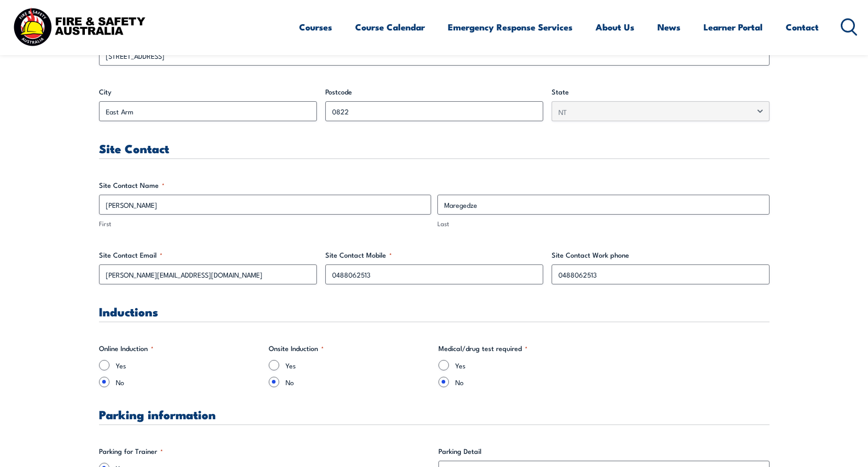  Describe the element at coordinates (802, 26) in the screenshot. I see `a: Contact` at that location.